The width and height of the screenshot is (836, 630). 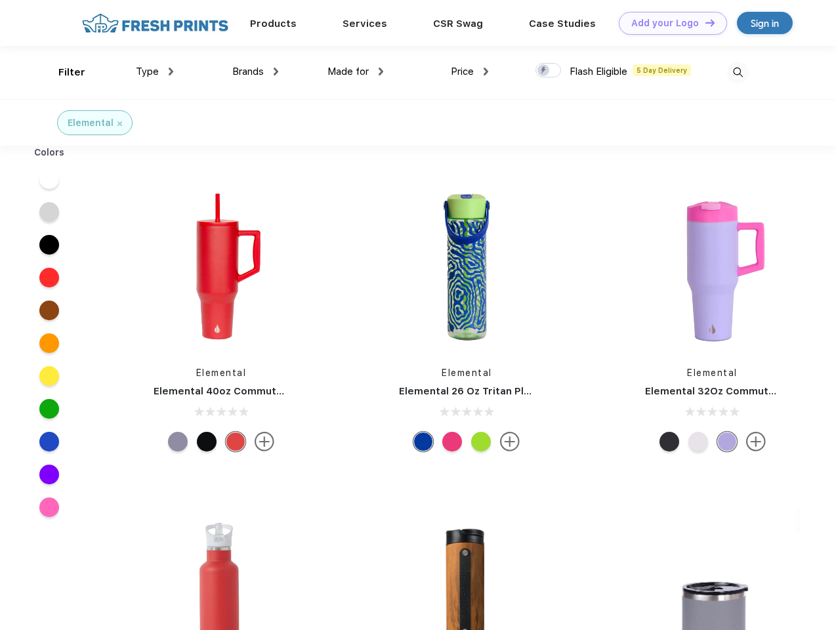 What do you see at coordinates (248, 72) in the screenshot?
I see `span: Brands` at bounding box center [248, 72].